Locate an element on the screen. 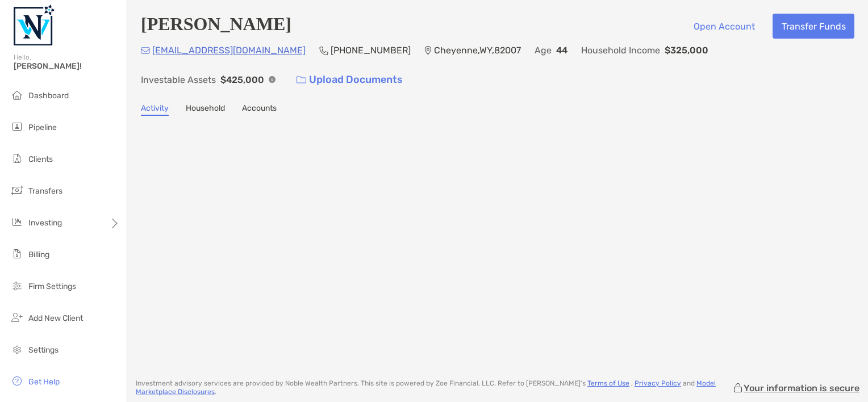  span: Firm Settings is located at coordinates (52, 286).